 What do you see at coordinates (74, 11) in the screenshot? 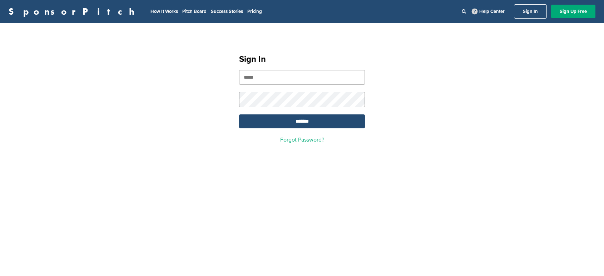
I see `a: SponsorPitch` at bounding box center [74, 11].